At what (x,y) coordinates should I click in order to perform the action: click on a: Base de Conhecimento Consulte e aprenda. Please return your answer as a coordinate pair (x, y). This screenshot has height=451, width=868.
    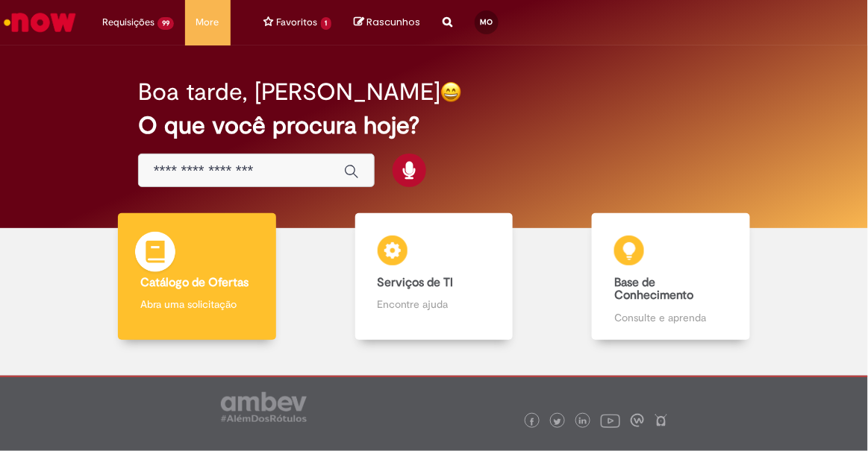
    Looking at the image, I should click on (671, 276).